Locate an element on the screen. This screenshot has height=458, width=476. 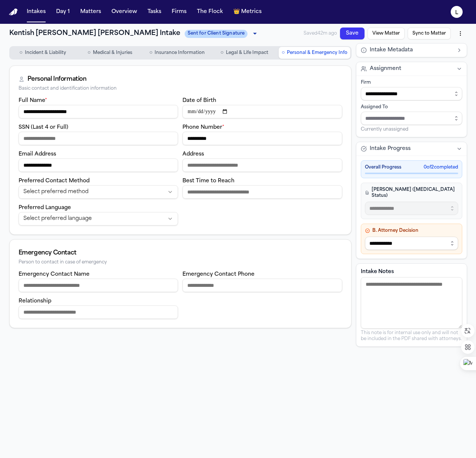
input: Emergency contact phone is located at coordinates (262, 285).